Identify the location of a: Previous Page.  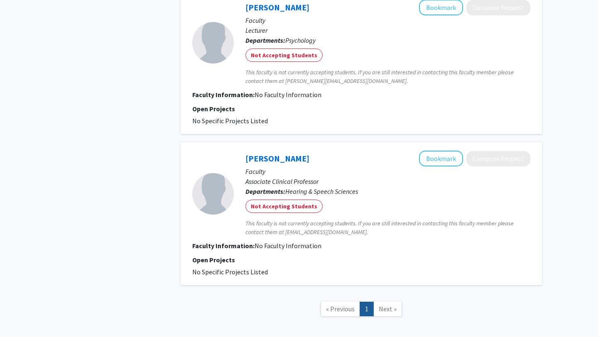
(340, 309).